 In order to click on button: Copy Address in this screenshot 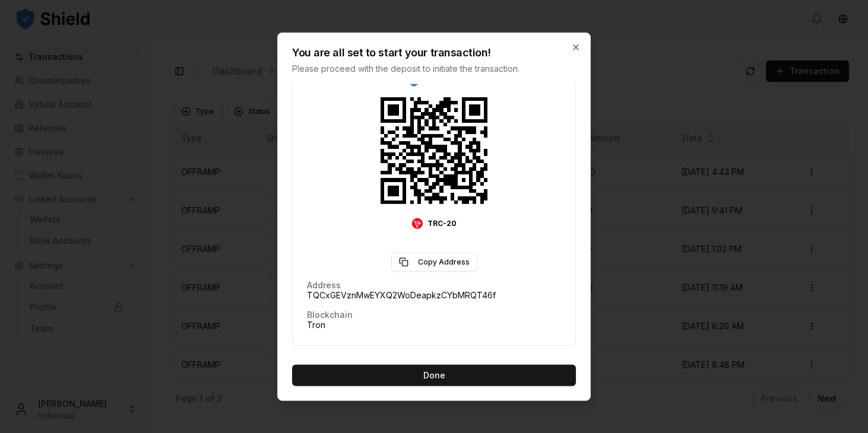, I will do `click(434, 262)`.